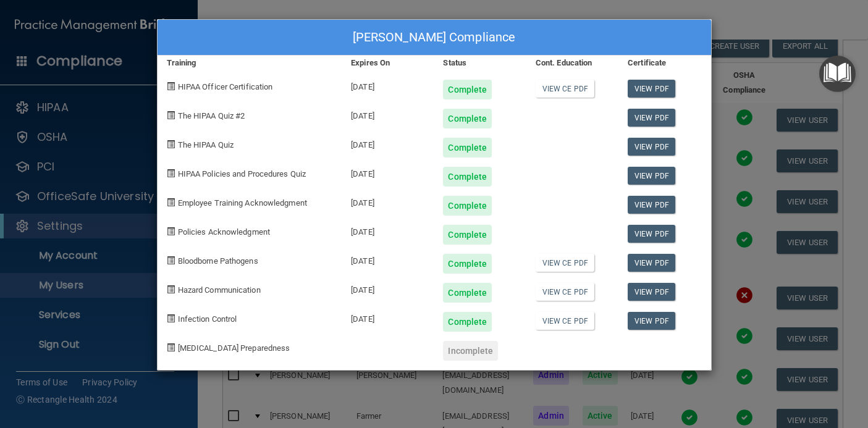  What do you see at coordinates (242, 203) in the screenshot?
I see `span: Employee Training Acknowledgment` at bounding box center [242, 203].